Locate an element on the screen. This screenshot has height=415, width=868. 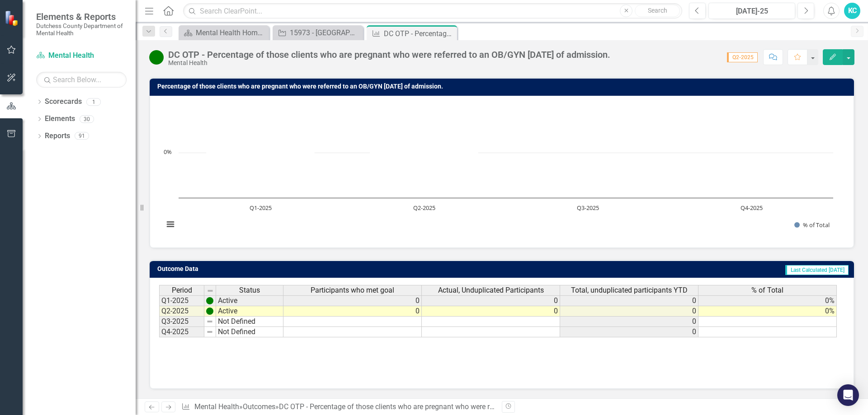
text: Q3-2025 is located at coordinates (588, 208).